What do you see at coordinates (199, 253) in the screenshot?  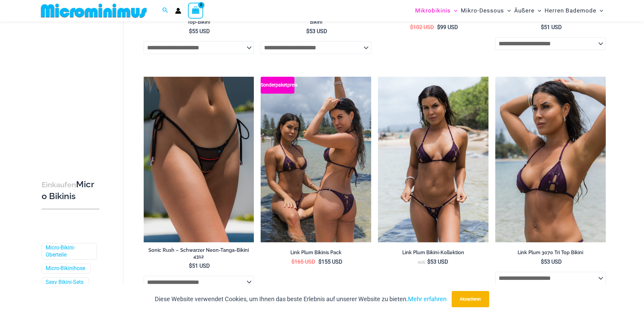 I see `font: Sonic Rush – Schwarzer Neon-Tanga-Bikini 4312` at bounding box center [199, 253].